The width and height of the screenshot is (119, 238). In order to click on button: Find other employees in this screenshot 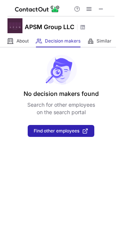, I will do `click(61, 131)`.